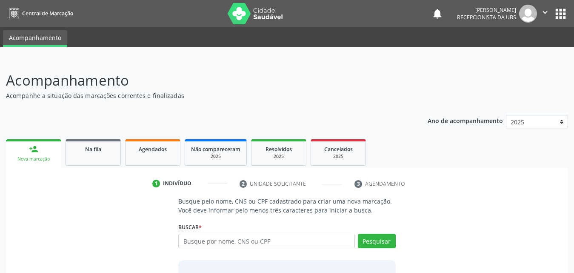 The width and height of the screenshot is (574, 273). What do you see at coordinates (279, 149) in the screenshot?
I see `span: Resolvidos` at bounding box center [279, 149].